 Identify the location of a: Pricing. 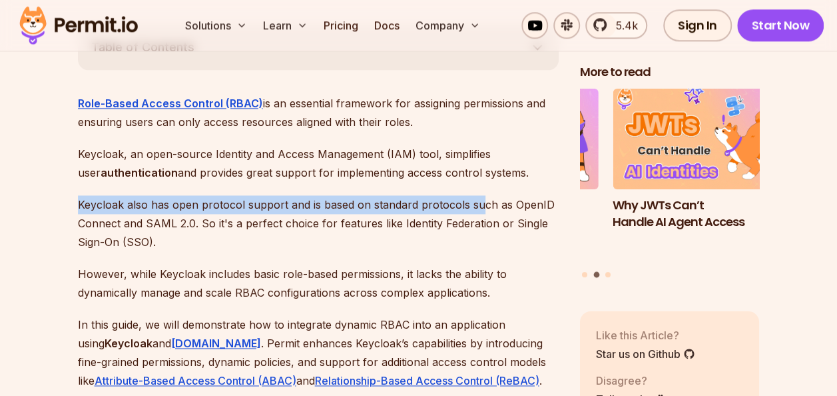
(341, 25).